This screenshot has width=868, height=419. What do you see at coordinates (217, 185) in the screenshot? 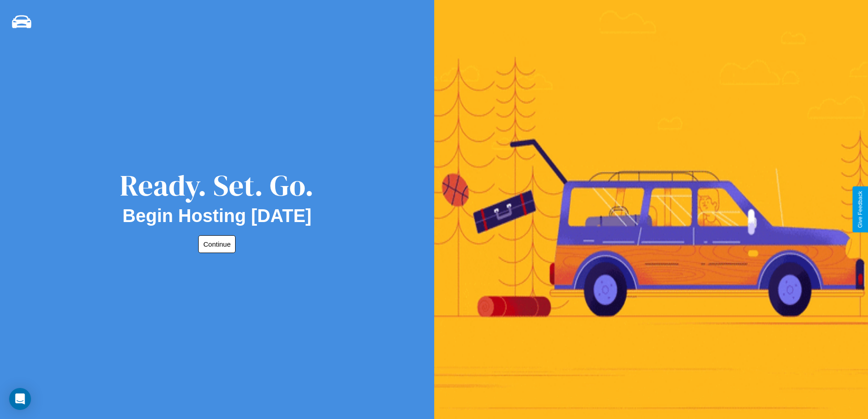
I see `div: Ready. Set. Go.` at bounding box center [217, 185].